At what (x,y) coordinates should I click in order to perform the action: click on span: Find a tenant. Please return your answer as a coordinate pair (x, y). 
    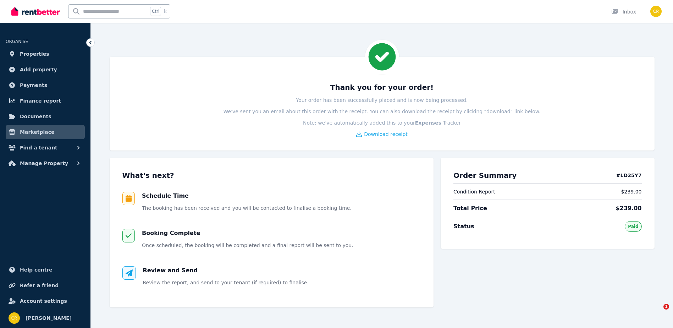
    Looking at the image, I should click on (39, 148).